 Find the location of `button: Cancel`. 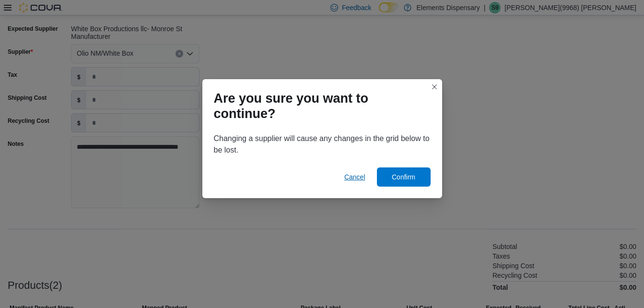

button: Cancel is located at coordinates (355, 177).